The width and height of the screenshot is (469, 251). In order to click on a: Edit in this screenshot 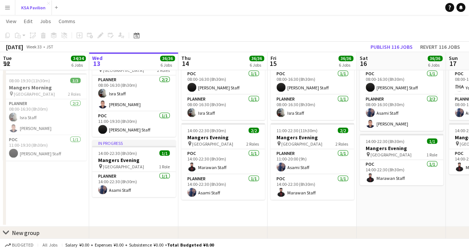, I will do `click(28, 21)`.